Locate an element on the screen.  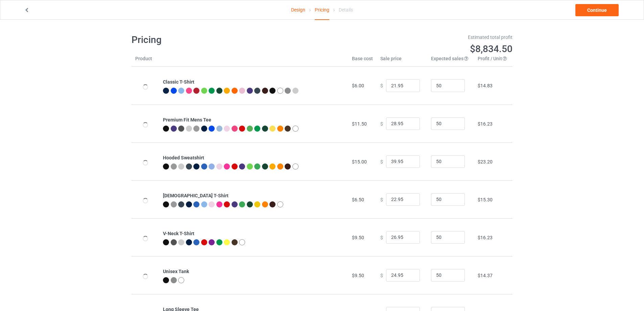
th: Product is located at coordinates (146, 61).